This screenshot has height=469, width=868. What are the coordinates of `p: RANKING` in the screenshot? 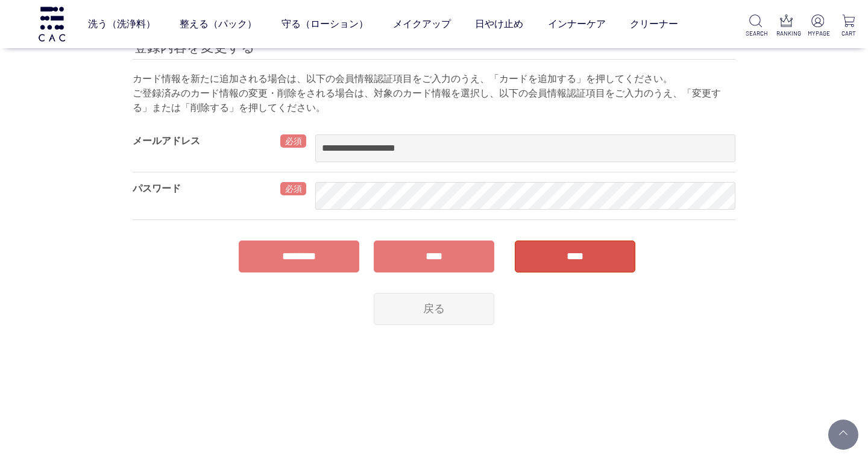 It's located at (786, 34).